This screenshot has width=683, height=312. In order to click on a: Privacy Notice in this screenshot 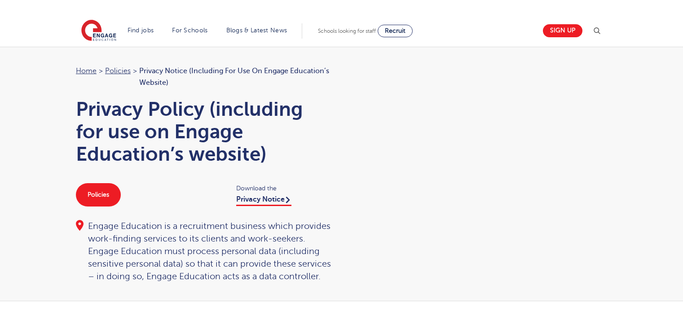, I will do `click(264, 201)`.